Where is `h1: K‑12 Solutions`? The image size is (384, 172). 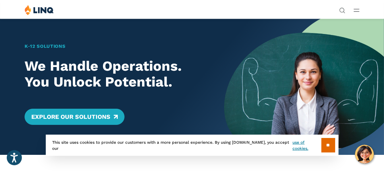
h1: K‑12 Solutions is located at coordinates (117, 46).